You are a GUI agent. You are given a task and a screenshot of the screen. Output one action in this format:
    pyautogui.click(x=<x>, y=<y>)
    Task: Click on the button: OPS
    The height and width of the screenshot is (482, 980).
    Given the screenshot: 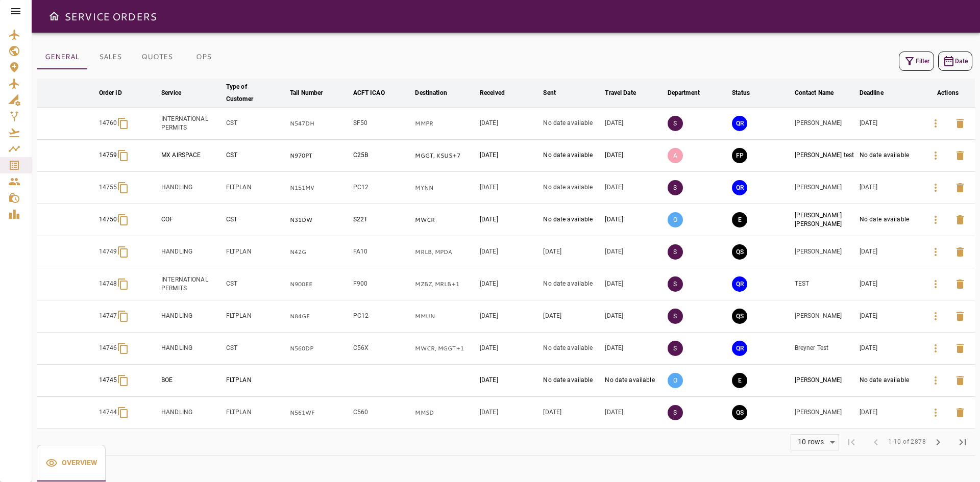 What is the action you would take?
    pyautogui.click(x=204, y=57)
    